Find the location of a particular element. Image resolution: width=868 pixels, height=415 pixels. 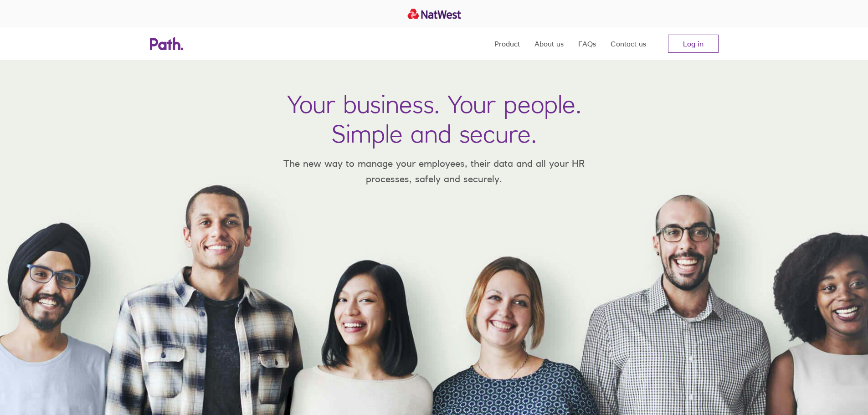

a: About us is located at coordinates (549, 44).